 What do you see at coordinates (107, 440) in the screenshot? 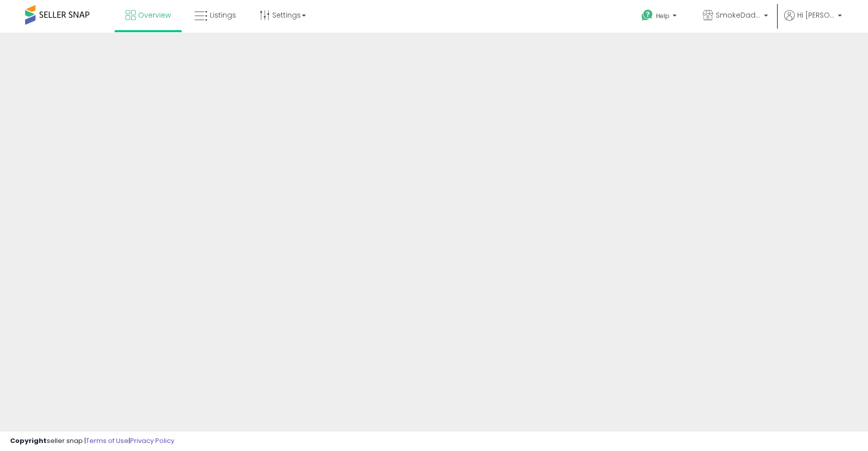
I see `a: Terms of Use` at bounding box center [107, 440].